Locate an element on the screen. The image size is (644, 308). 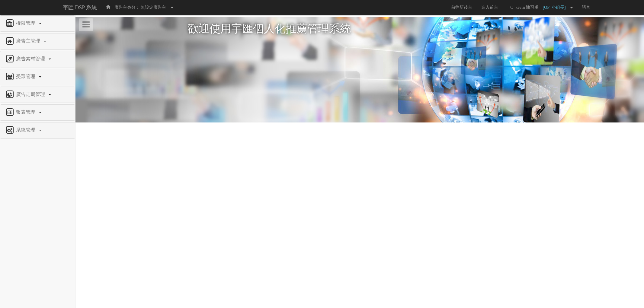
a: 系統管理 is located at coordinates (38, 130).